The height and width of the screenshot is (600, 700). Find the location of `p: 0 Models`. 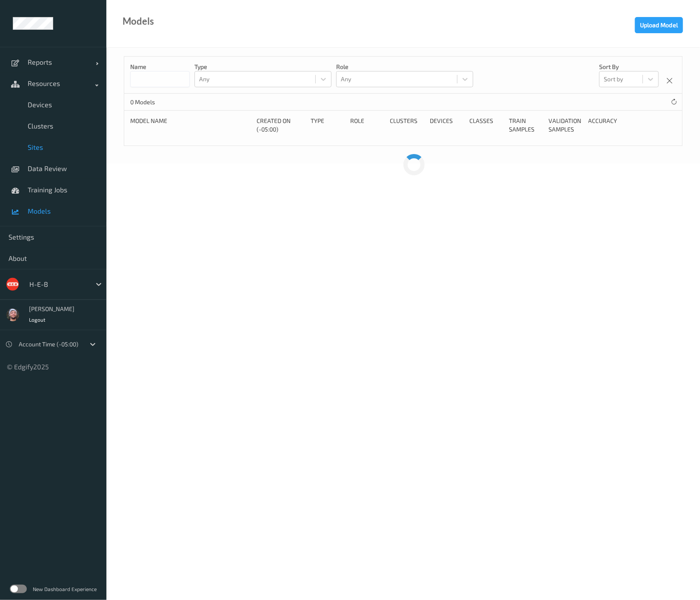

p: 0 Models is located at coordinates (162, 102).